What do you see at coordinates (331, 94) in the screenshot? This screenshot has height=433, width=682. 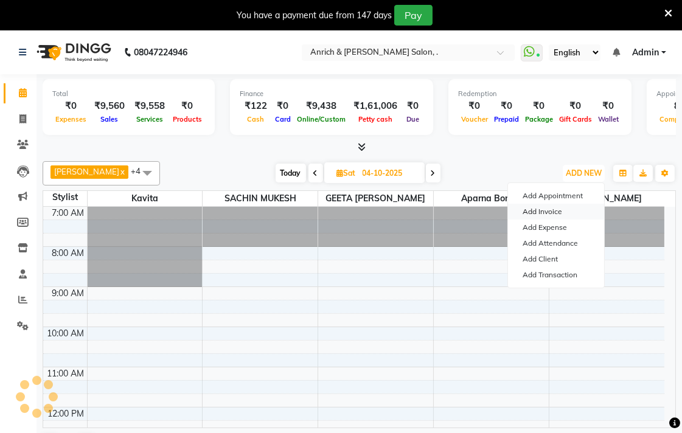 I see `div: Finance` at bounding box center [331, 94].